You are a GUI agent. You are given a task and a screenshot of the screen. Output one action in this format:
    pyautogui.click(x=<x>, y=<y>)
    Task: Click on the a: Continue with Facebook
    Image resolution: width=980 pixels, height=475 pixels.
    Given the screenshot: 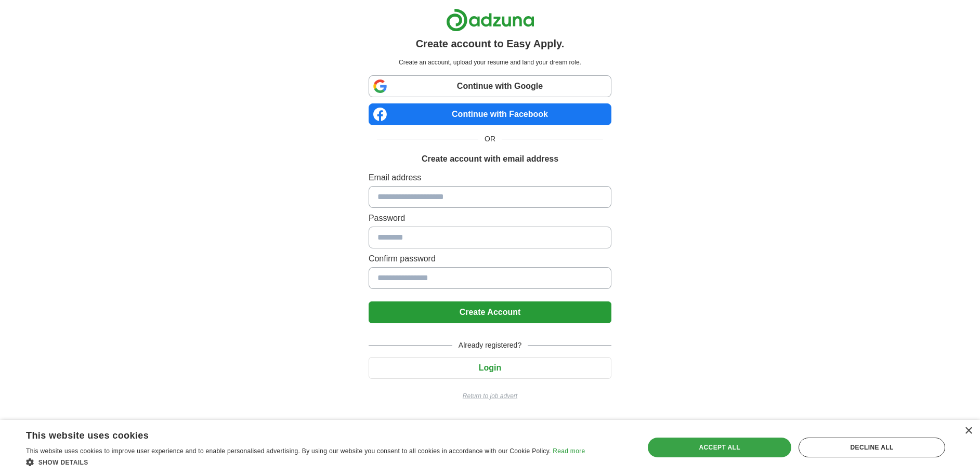 What is the action you would take?
    pyautogui.click(x=489, y=115)
    